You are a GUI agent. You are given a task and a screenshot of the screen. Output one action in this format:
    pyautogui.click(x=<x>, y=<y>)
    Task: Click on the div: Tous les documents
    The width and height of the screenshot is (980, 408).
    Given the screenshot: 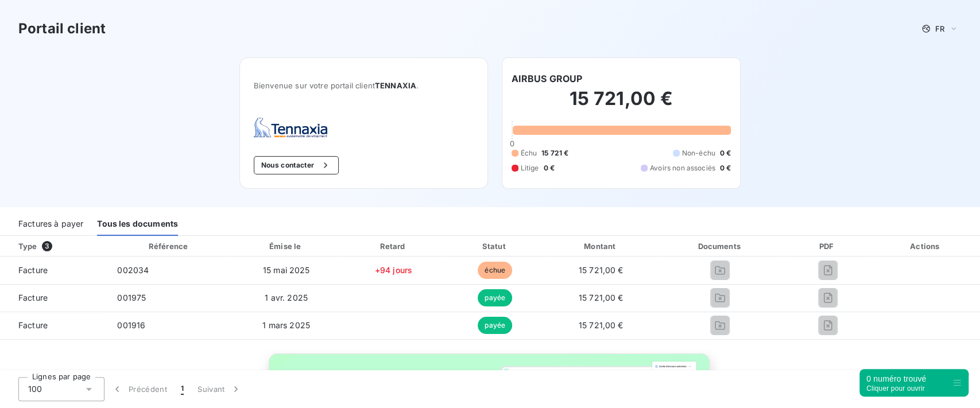 What is the action you would take?
    pyautogui.click(x=137, y=224)
    